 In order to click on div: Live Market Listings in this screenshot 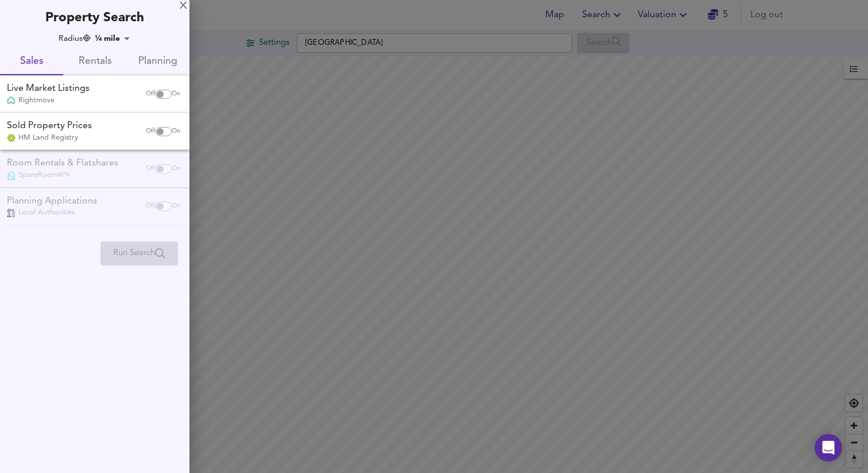, I will do `click(48, 88)`.